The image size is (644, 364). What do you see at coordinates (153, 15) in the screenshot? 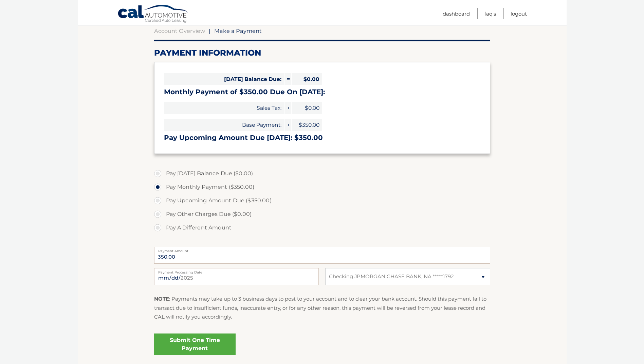
I see `a: Cal Automotive` at bounding box center [153, 15].